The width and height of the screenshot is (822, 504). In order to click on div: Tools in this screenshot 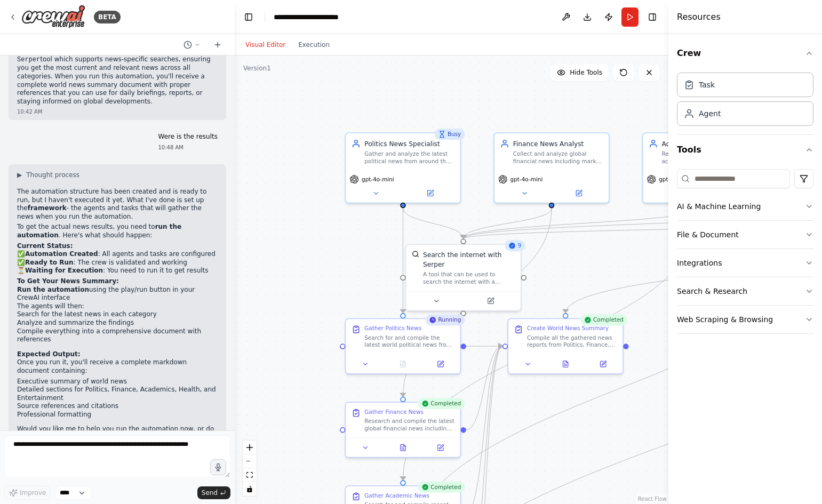, I will do `click(745, 253)`.